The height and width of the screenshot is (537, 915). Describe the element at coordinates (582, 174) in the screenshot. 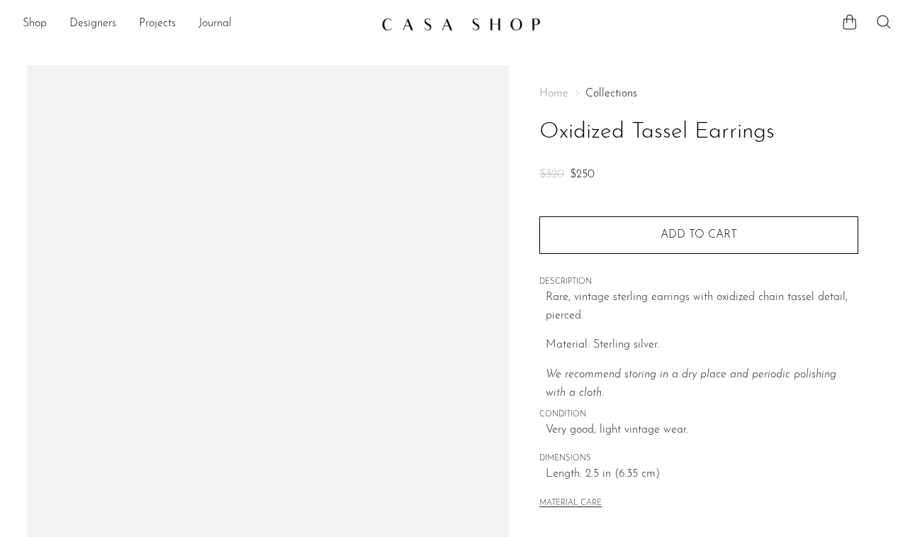

I see `span: $250` at that location.